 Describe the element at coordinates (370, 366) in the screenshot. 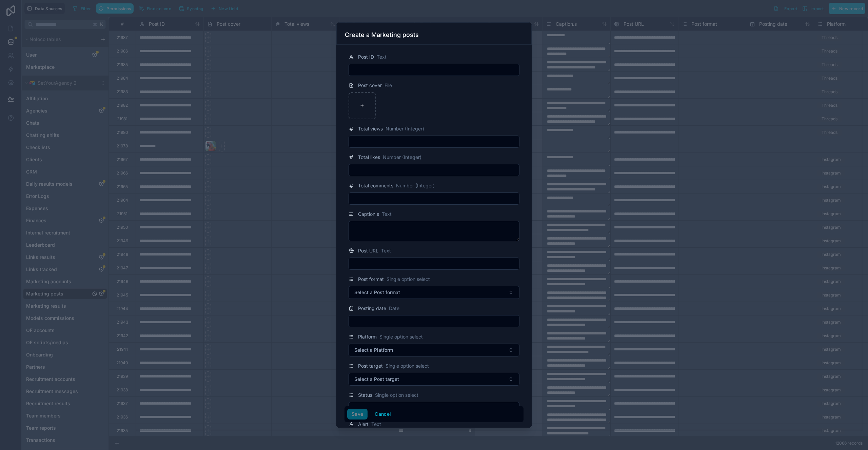

I see `span: Post target` at that location.